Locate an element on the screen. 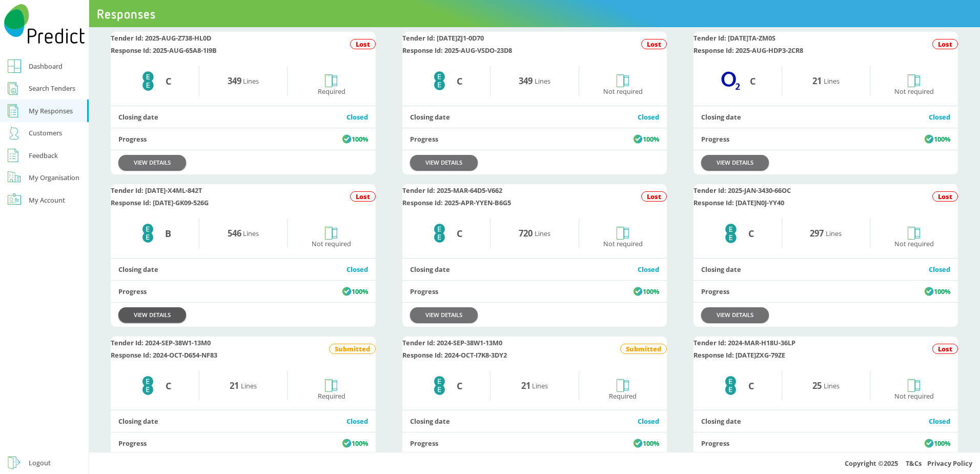  div: Tender Id: 2025-AUG-Z738-HL0D is located at coordinates (164, 38).